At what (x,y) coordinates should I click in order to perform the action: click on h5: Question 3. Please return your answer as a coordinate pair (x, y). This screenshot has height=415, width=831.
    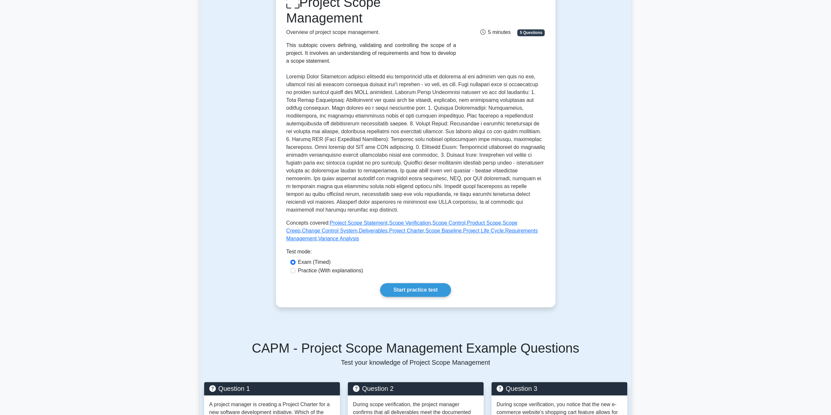
    Looking at the image, I should click on (559, 389).